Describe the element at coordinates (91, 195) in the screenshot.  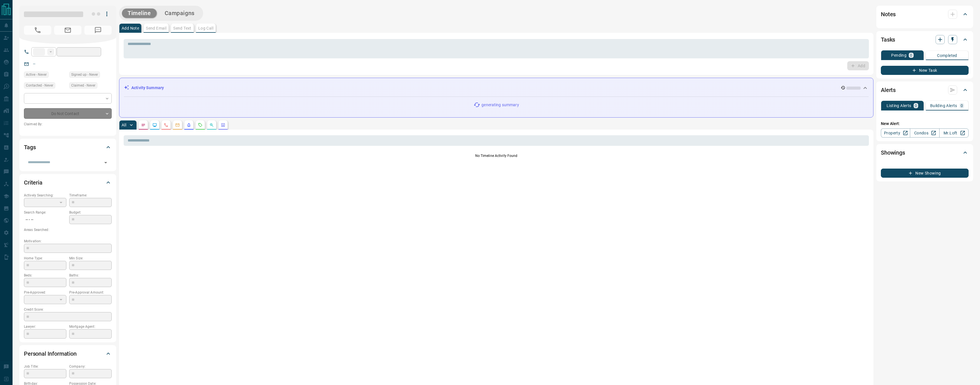
I see `p: Timeframe:` at that location.